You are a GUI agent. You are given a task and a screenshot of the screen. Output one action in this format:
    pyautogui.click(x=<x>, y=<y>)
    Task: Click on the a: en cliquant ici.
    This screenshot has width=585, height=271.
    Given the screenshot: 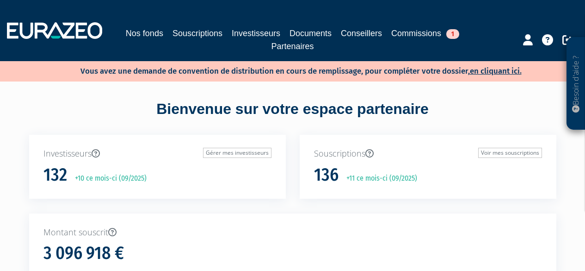 What is the action you would take?
    pyautogui.click(x=496, y=71)
    